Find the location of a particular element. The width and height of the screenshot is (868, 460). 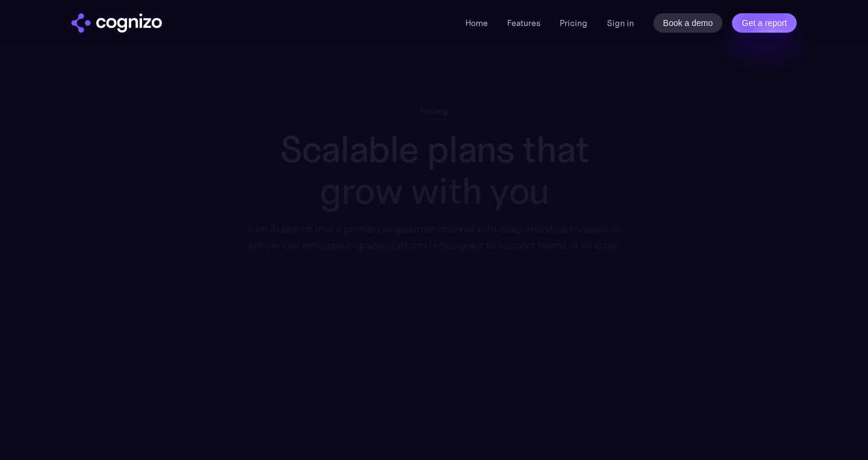

img: cognizo logo is located at coordinates (117, 23).